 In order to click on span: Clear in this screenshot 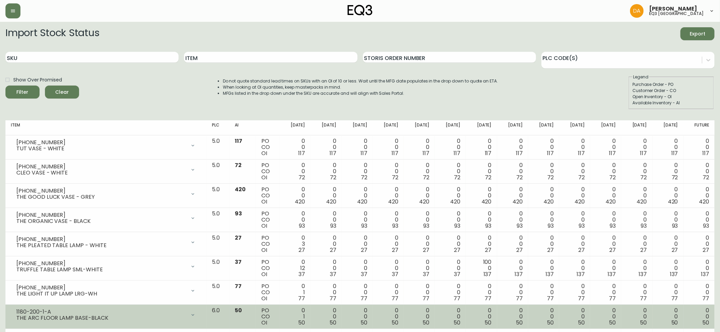, I will do `click(62, 92)`.